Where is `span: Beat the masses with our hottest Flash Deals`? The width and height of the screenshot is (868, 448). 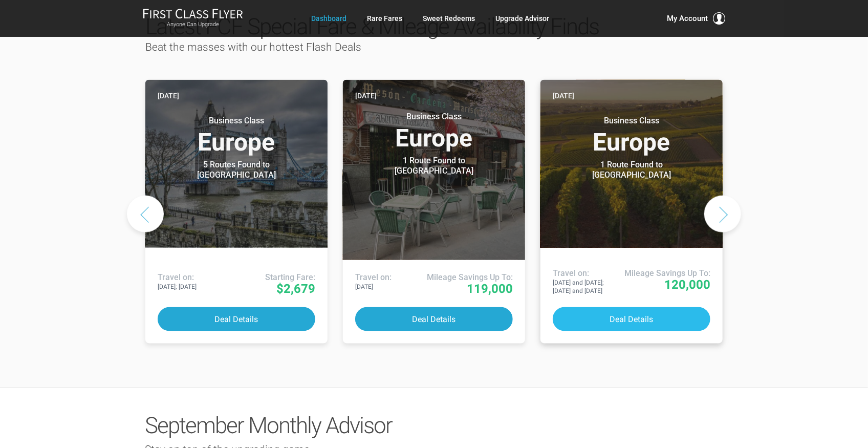
span: Beat the masses with our hottest Flash Deals is located at coordinates (253, 47).